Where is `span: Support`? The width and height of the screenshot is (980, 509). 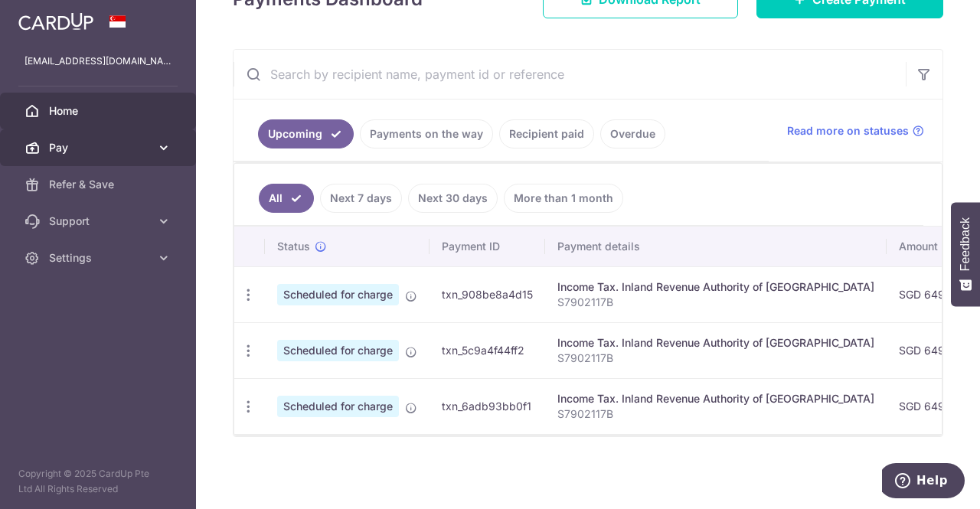
span: Support is located at coordinates (100, 221).